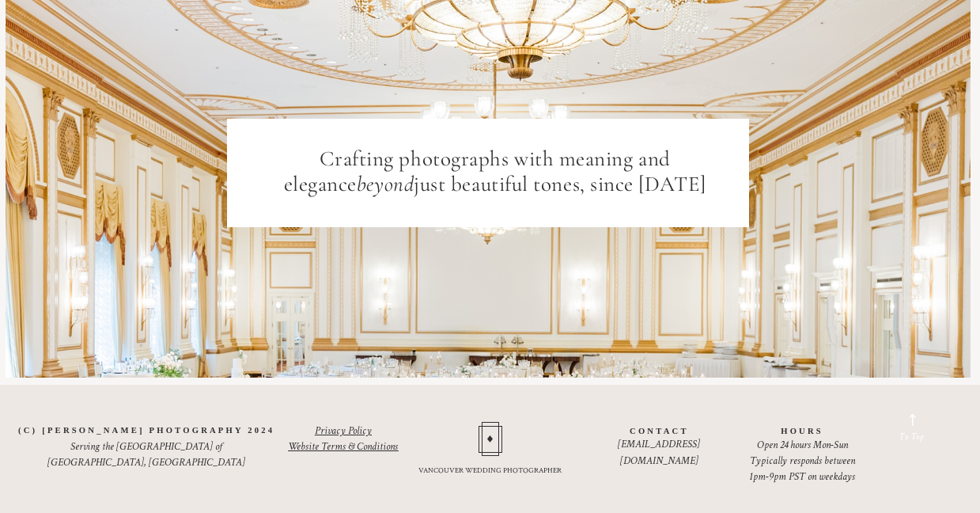 Image resolution: width=980 pixels, height=513 pixels. I want to click on span: VANCOUVER WEDDING PHOTOGRAPHER, so click(490, 470).